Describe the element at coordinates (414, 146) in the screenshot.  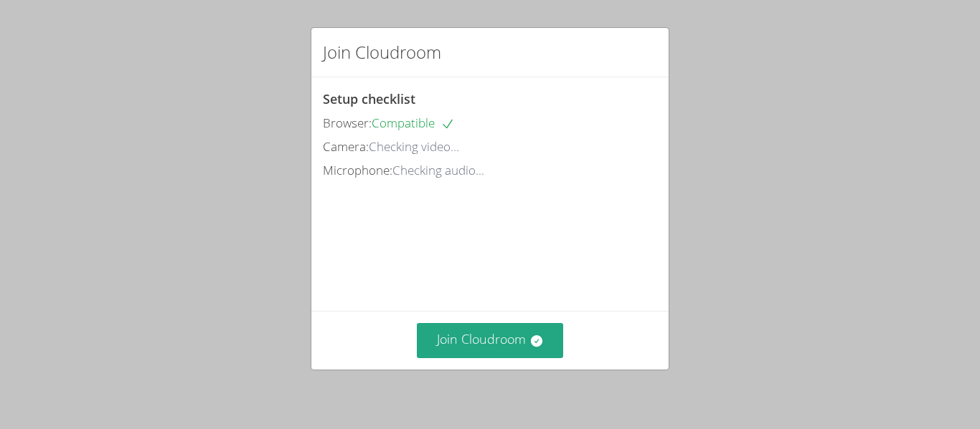
I see `span: Checking video...` at that location.